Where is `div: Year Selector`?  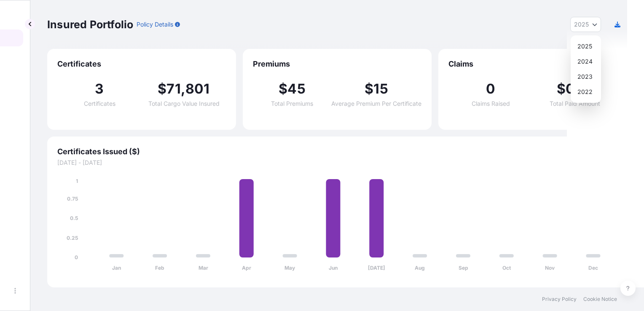 div: Year Selector is located at coordinates (586, 69).